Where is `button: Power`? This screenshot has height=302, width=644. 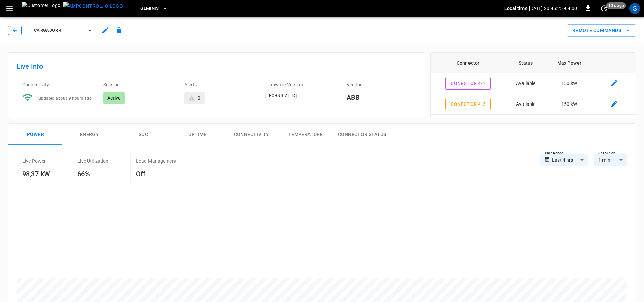
button: Power is located at coordinates (35, 135).